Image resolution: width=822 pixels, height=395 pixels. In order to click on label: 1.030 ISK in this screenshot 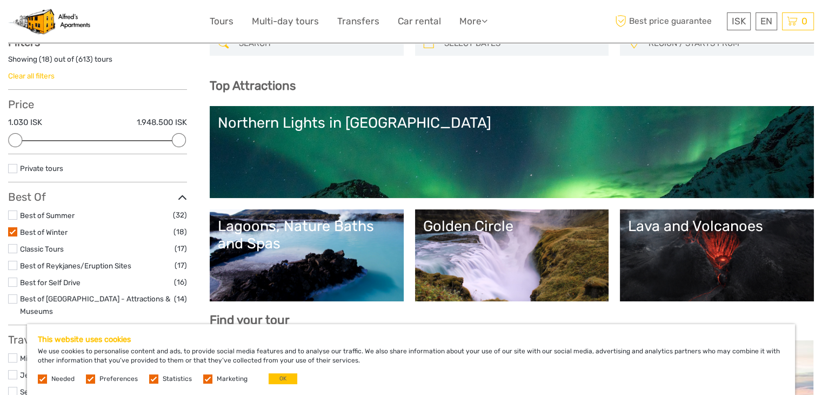, I will do `click(25, 122)`.